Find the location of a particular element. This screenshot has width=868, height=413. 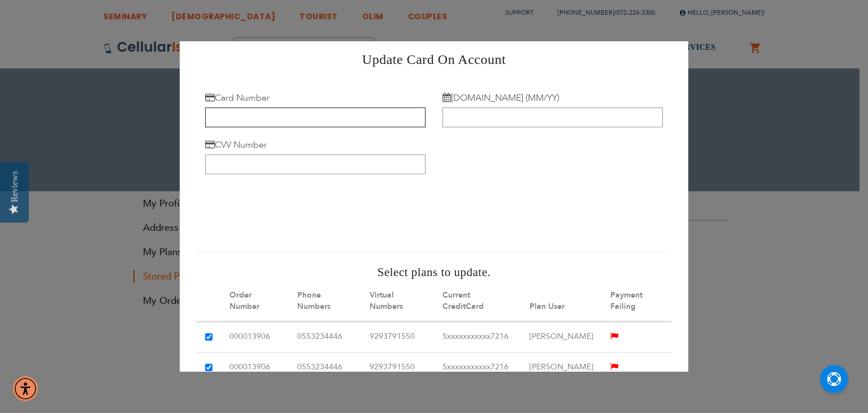

th: Plan User is located at coordinates (561, 300).